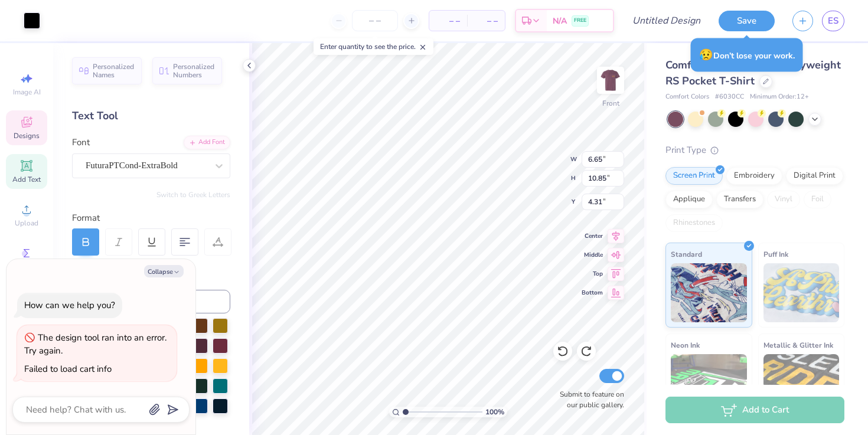  What do you see at coordinates (27, 136) in the screenshot?
I see `span: Designs` at bounding box center [27, 136].